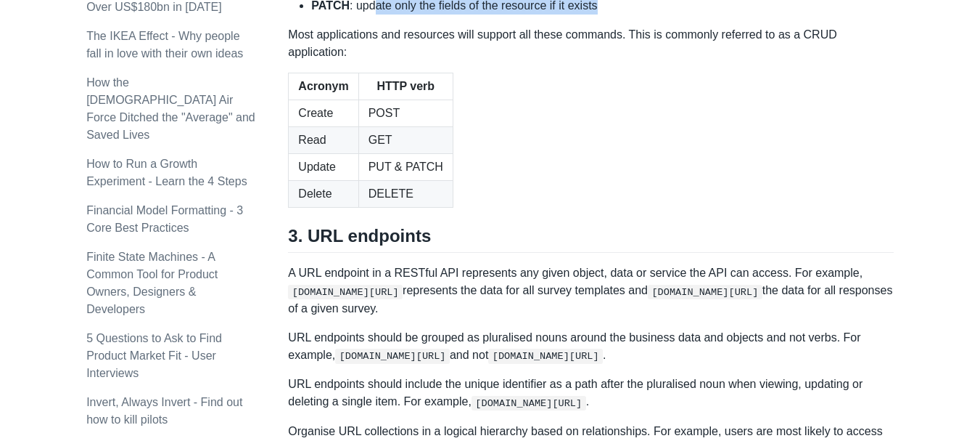 This screenshot has width=980, height=441. Describe the element at coordinates (590, 290) in the screenshot. I see `p: A URL endpoint in a RESTful API represents any given object, data or service the API can access. ...` at that location.